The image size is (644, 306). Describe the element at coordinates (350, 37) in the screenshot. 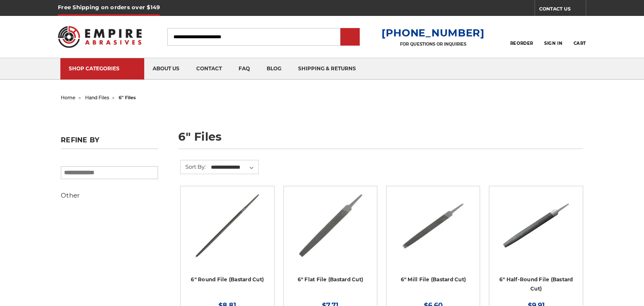

I see `input: Submit` at that location.